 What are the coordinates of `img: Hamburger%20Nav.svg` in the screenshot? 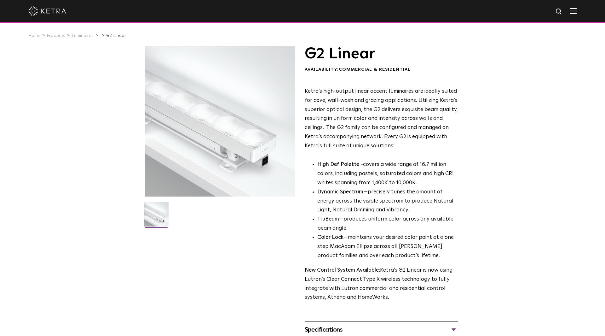 It's located at (573, 11).